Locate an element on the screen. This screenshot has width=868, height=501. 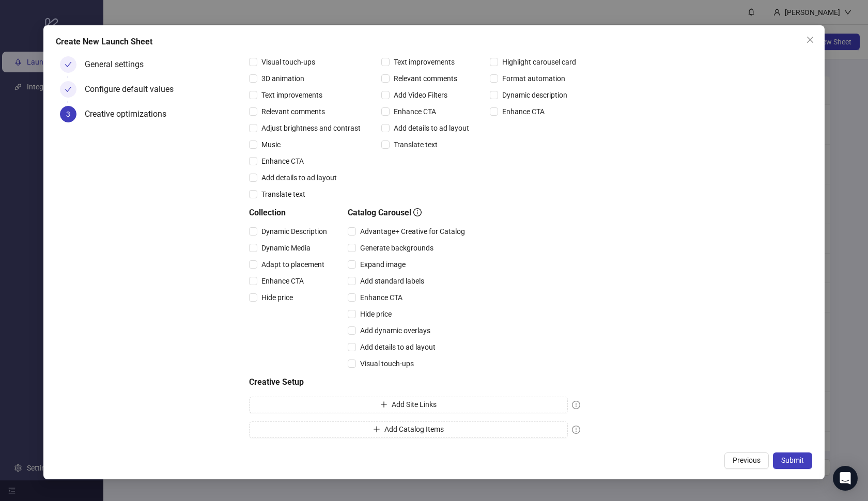
span: Previous is located at coordinates (746, 460).